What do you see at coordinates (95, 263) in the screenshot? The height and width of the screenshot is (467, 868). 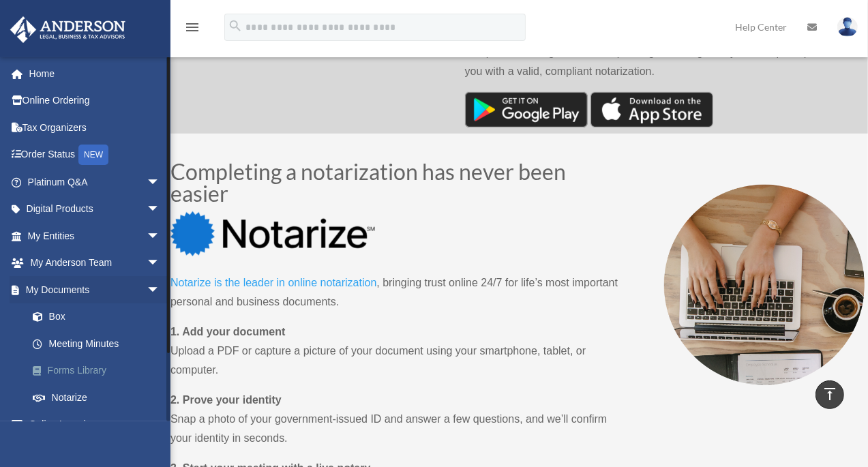 I see `a: My Anderson Teamarrow_drop_down` at bounding box center [95, 263].